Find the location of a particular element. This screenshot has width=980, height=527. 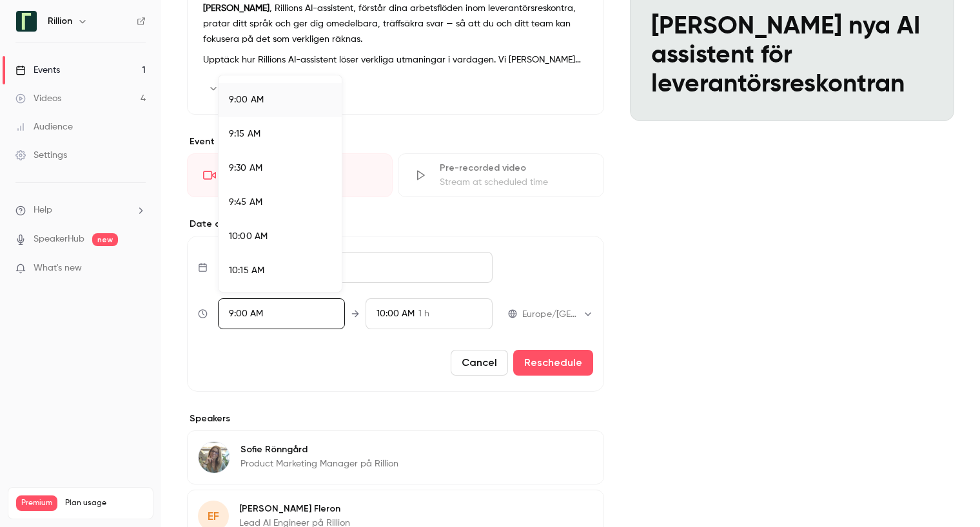

span: 9:45 AM is located at coordinates (246, 202).